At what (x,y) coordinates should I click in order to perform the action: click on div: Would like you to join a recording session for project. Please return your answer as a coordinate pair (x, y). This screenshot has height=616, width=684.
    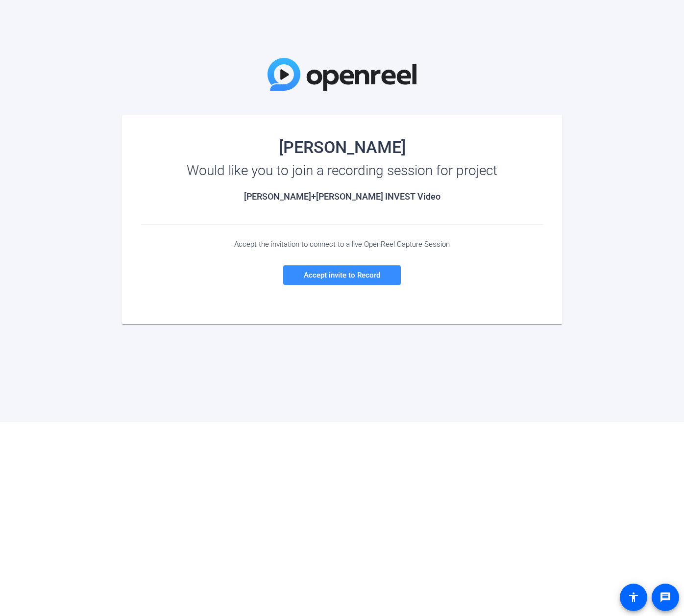
    Looking at the image, I should click on (342, 171).